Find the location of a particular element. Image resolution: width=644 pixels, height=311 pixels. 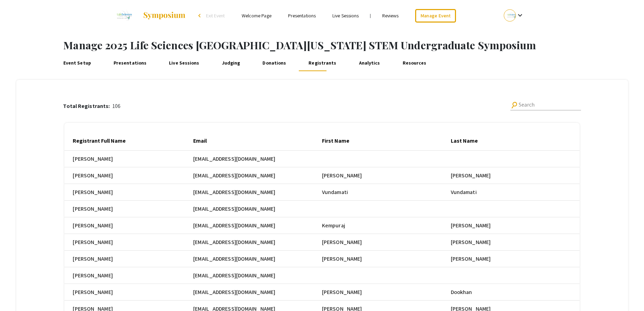

div: 106 is located at coordinates (91, 106).